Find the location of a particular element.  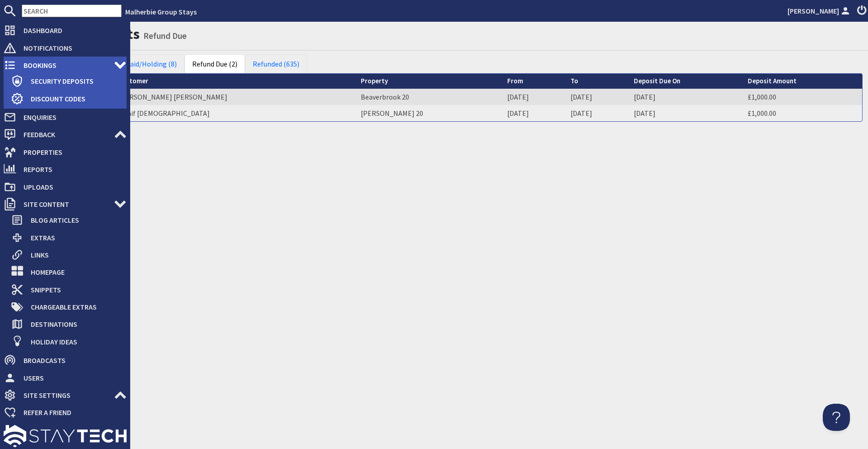

a: Chargeable Extras is located at coordinates (69, 307).